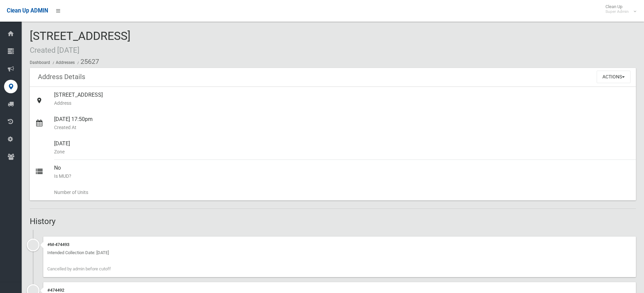  Describe the element at coordinates (342, 176) in the screenshot. I see `small: Is MUD?` at that location.